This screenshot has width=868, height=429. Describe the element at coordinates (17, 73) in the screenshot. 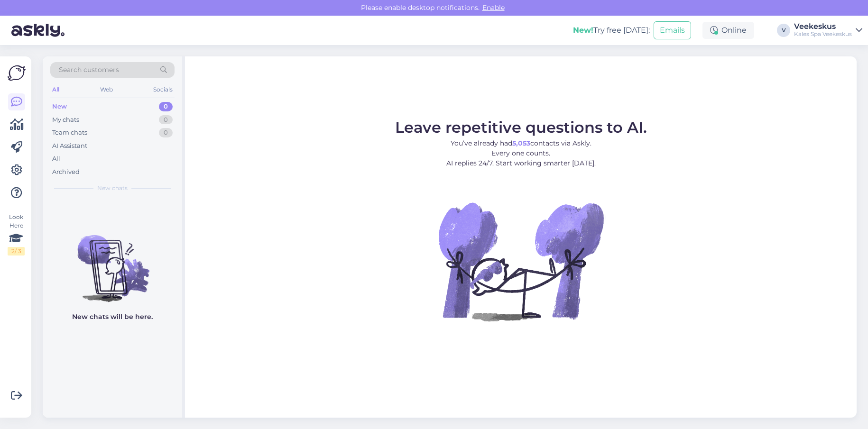

I see `img: Askly Logo` at that location.